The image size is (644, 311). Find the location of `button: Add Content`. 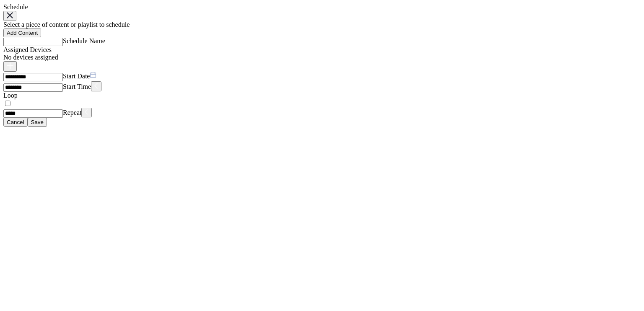

button: Add Content is located at coordinates (22, 33).